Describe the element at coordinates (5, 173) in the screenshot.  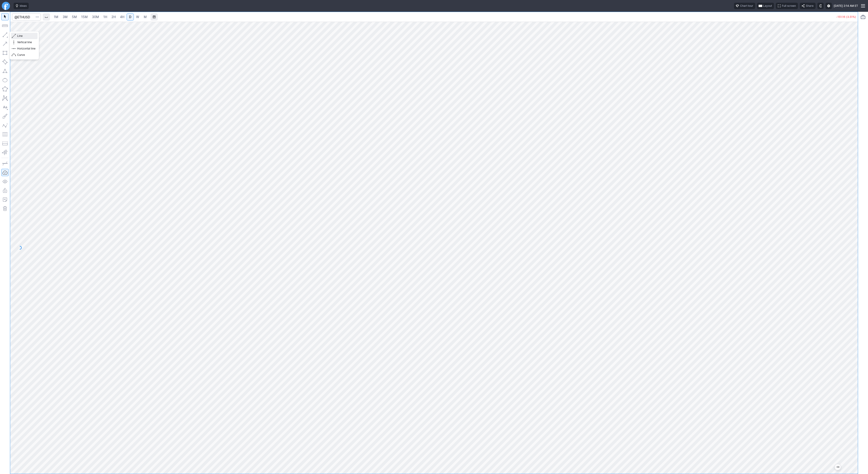
I see `button: Drawings Autosave: On` at that location.